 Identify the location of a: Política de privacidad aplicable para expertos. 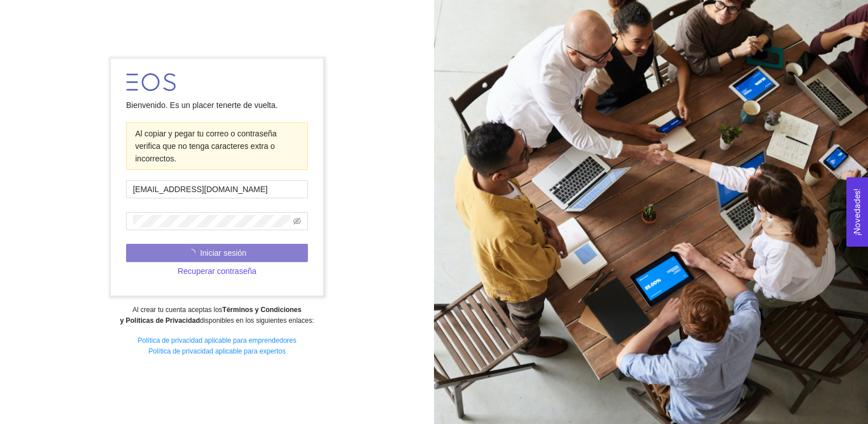
(216, 352).